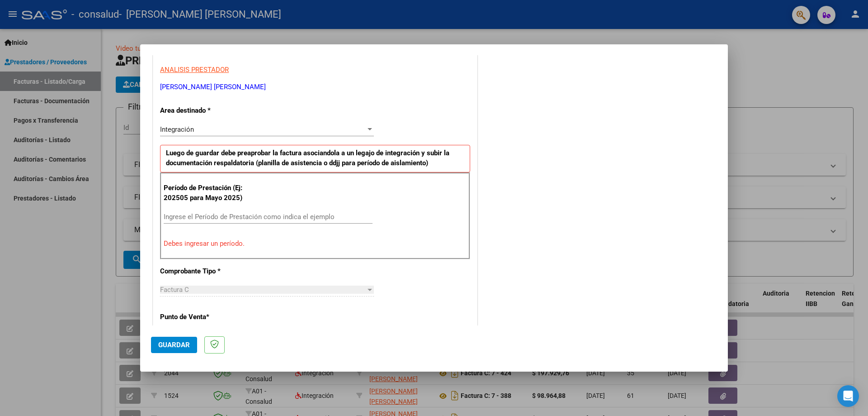 The image size is (868, 416). I want to click on p: Comprobante Tipo *, so click(206, 270).